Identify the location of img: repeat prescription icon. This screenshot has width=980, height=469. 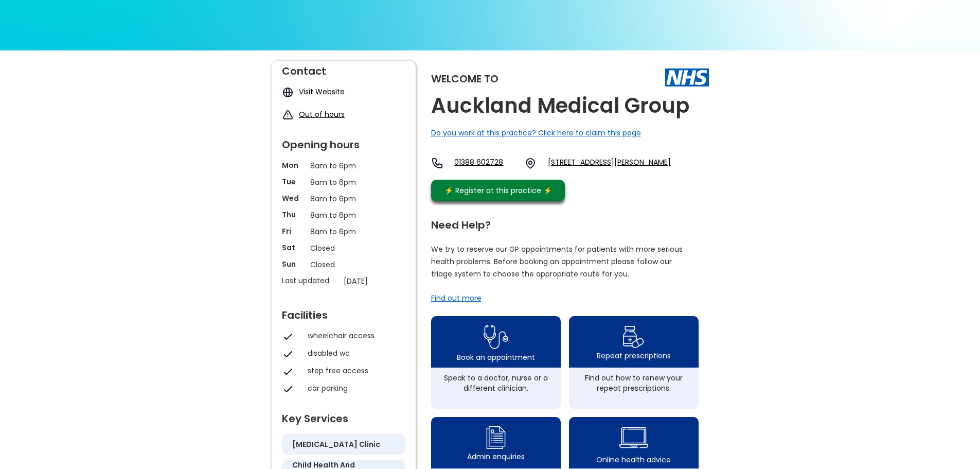
(633, 337).